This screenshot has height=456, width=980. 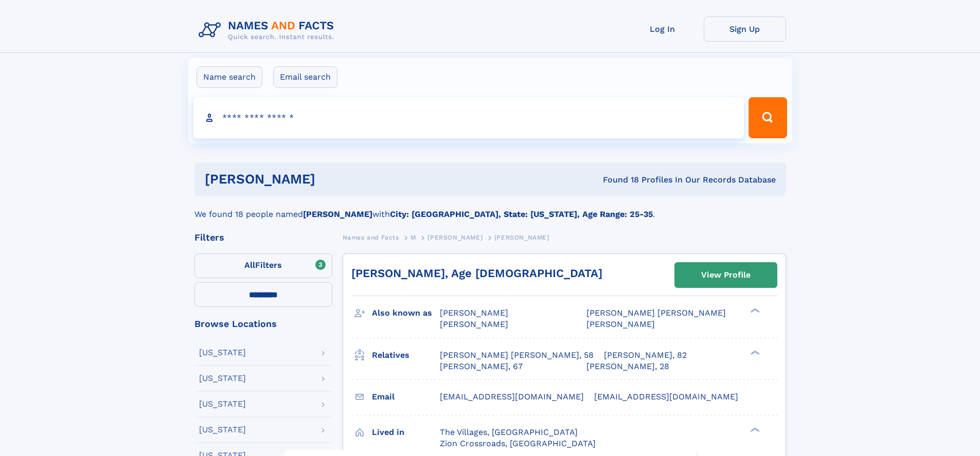 What do you see at coordinates (269, 30) in the screenshot?
I see `img: Logo Names and Facts` at bounding box center [269, 30].